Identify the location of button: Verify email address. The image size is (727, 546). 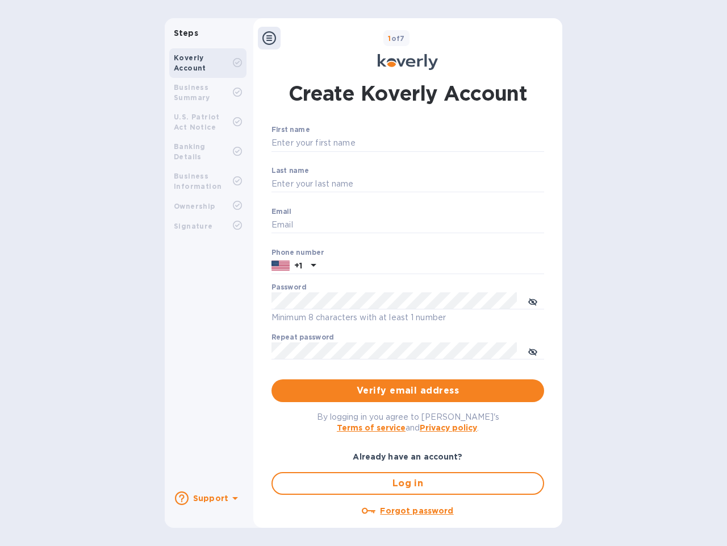
(408, 390).